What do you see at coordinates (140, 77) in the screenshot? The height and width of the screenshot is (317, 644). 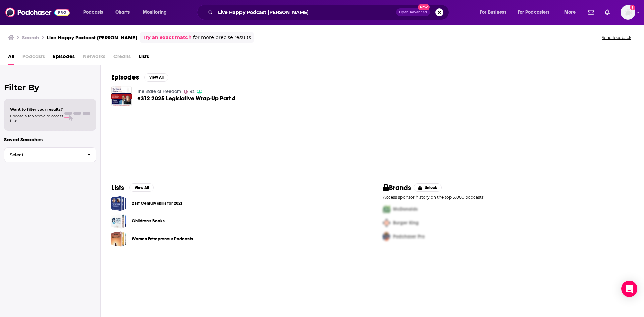 I see `a: EpisodesView All` at bounding box center [140, 77].